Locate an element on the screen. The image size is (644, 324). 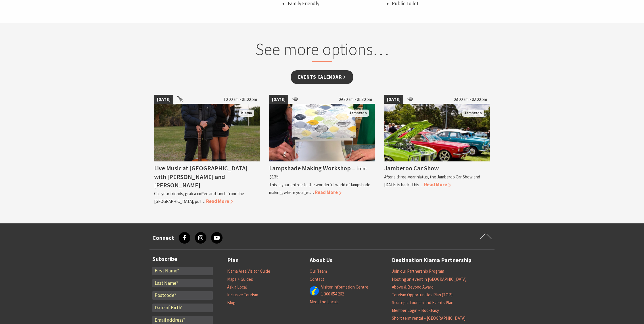
img: Em & Ron is located at coordinates (207, 132).